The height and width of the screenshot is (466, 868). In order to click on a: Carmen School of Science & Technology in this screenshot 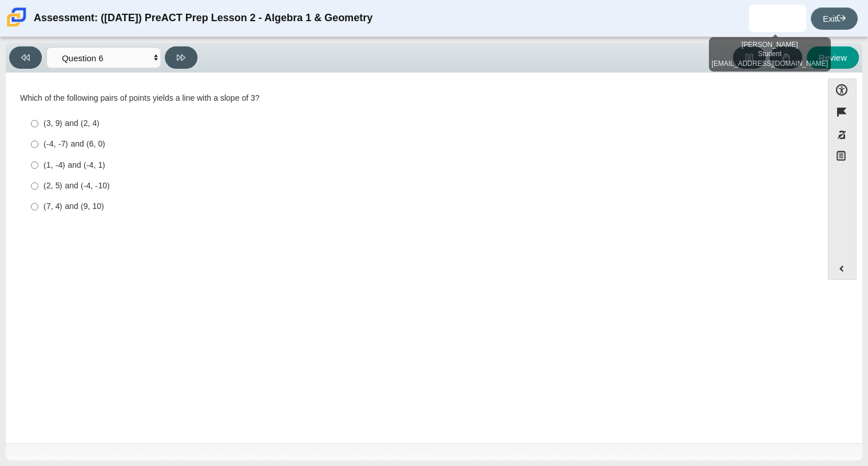, I will do `click(16, 25)`.